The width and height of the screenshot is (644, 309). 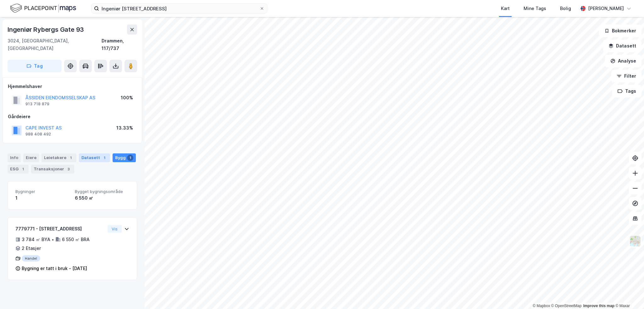 What do you see at coordinates (46, 30) in the screenshot?
I see `div: Ingeniør Rybergs Gate 93` at bounding box center [46, 30].